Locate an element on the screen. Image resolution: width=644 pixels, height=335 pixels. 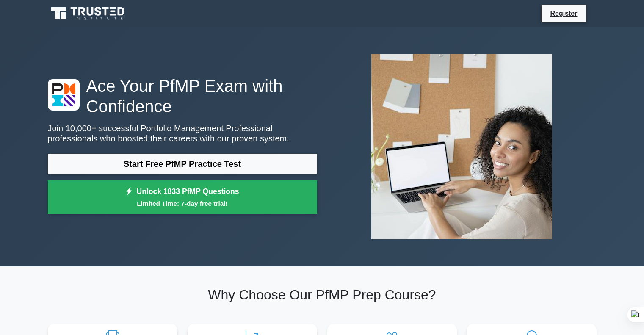
small: Limited Time: 7-day free trial! is located at coordinates (182, 203).